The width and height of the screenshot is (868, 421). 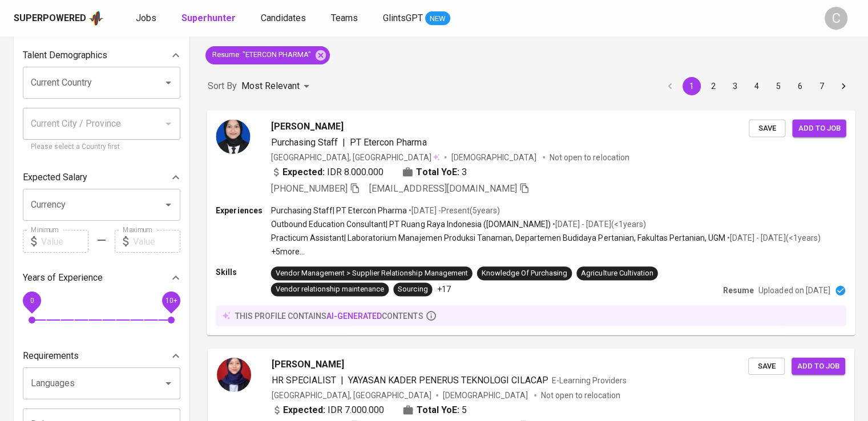 What do you see at coordinates (304, 141) in the screenshot?
I see `span: Purchasing Staff` at bounding box center [304, 141].